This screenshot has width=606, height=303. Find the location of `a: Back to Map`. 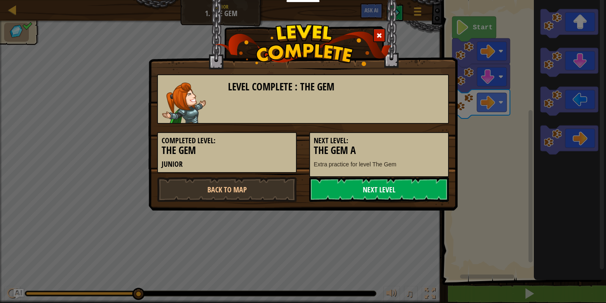

a: Back to Map is located at coordinates (227, 189).